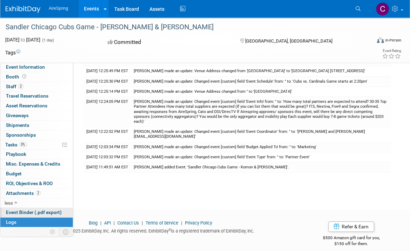  Describe the element at coordinates (107, 223) in the screenshot. I see `a: API` at that location.